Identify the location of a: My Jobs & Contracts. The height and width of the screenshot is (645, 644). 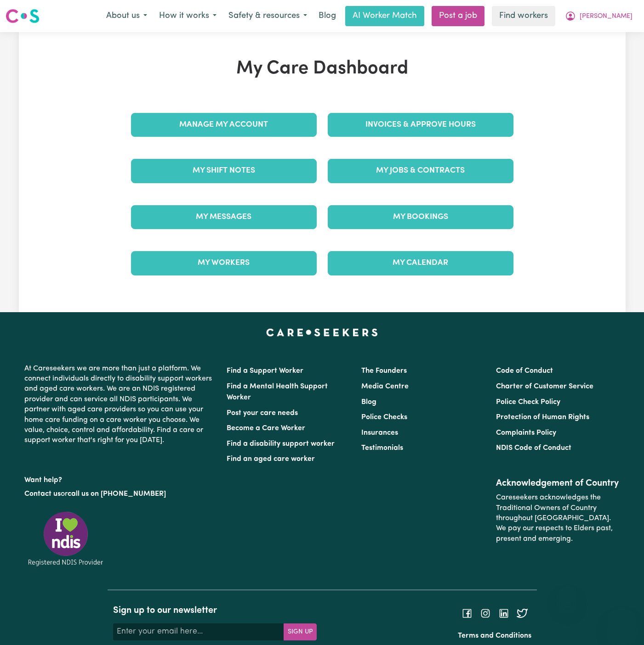
(420, 171).